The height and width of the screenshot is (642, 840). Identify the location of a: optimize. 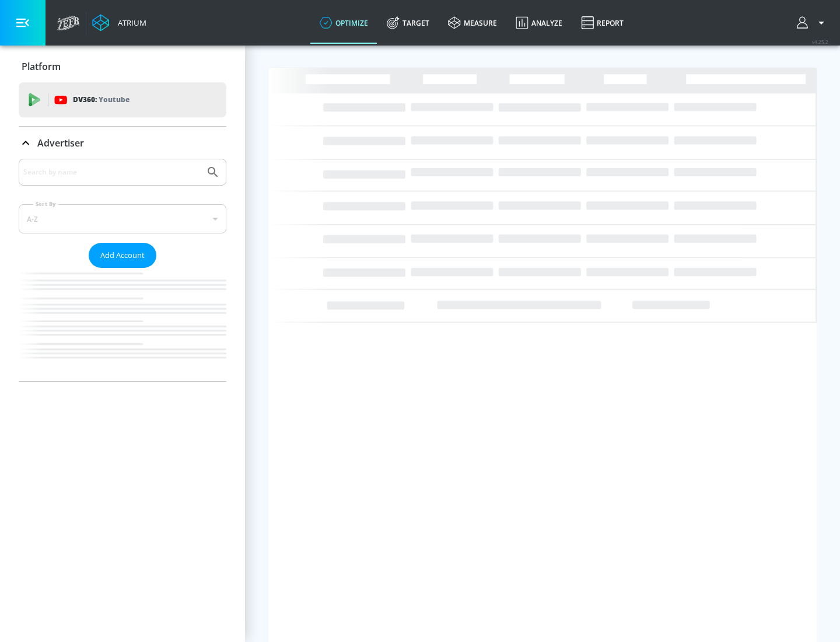
(344, 23).